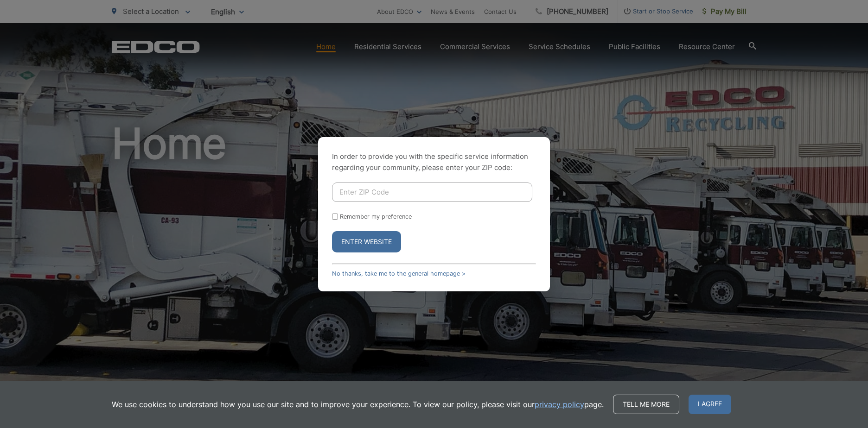 The image size is (868, 428). I want to click on a: No thanks, take me to the general homepage >, so click(398, 273).